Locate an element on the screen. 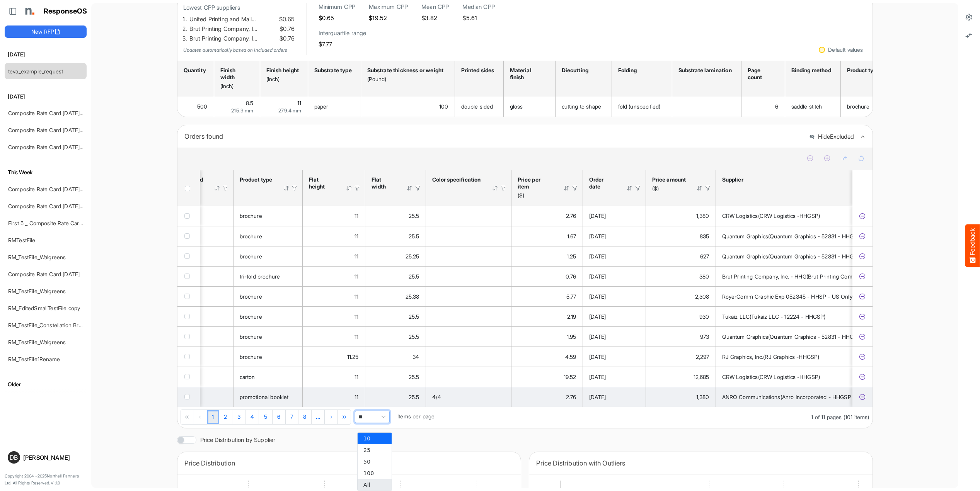 The image size is (980, 491). td: 973 is template cell Column Header httpsnorthellcomontologiesmapping-rulesorderhasprice is located at coordinates (680, 337).